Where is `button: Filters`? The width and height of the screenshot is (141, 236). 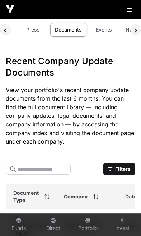
button: Filters is located at coordinates (119, 169).